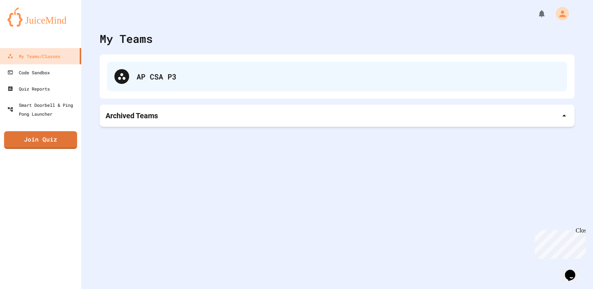 The height and width of the screenshot is (289, 593). Describe the element at coordinates (41, 140) in the screenshot. I see `a: Join Quiz` at that location.